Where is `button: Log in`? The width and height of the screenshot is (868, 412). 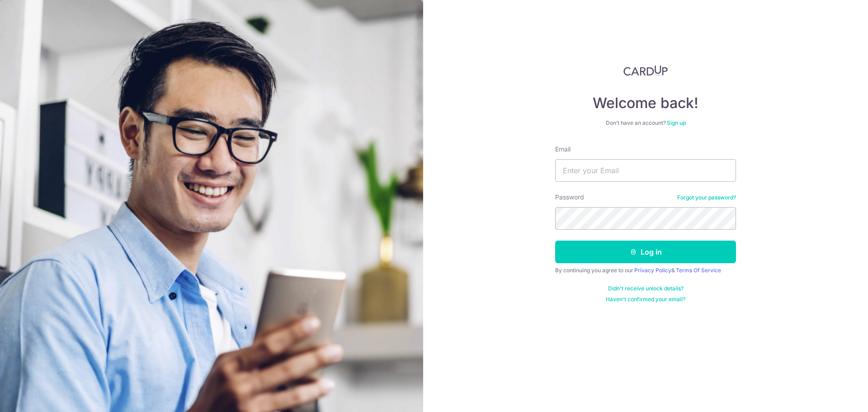
button: Log in is located at coordinates (645, 252).